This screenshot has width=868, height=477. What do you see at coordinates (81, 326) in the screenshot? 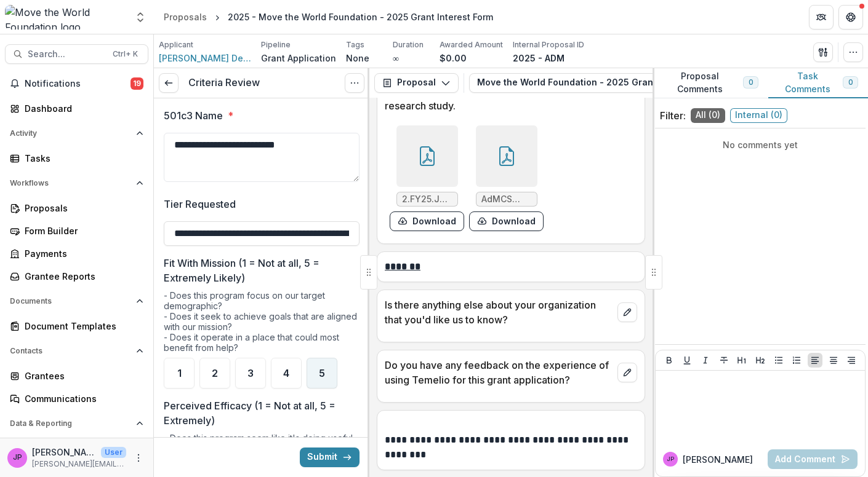
I see `div: Document Templates` at bounding box center [81, 326].